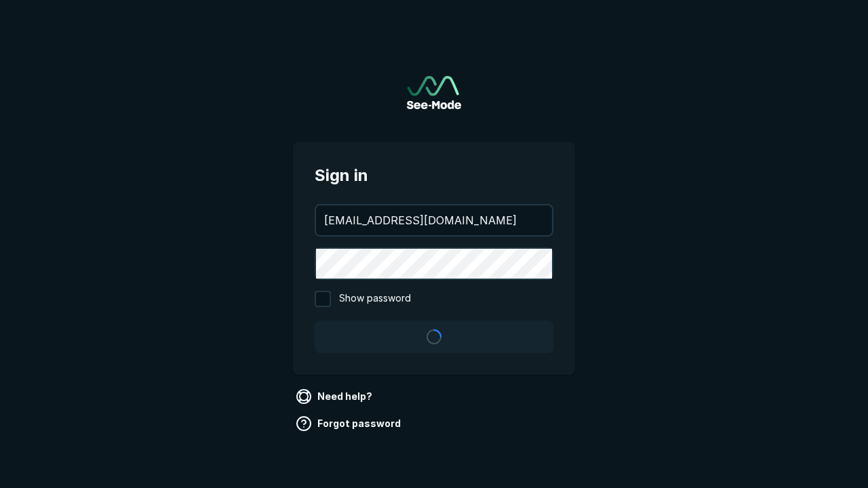  I want to click on a: Forgot password, so click(349, 423).